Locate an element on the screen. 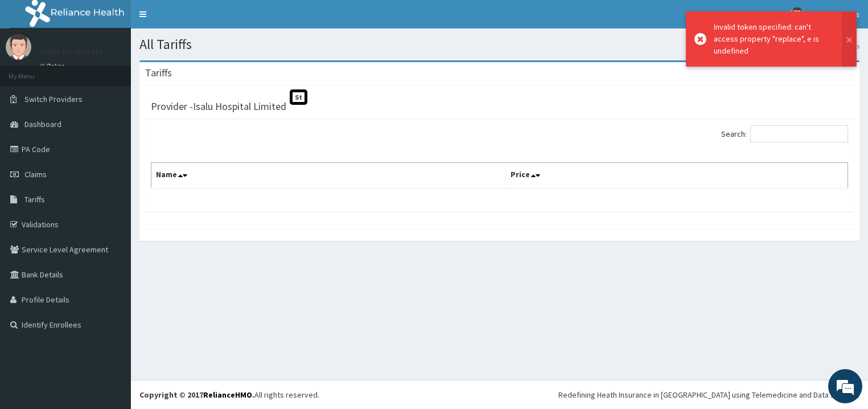  input: Search: is located at coordinates (799, 134).